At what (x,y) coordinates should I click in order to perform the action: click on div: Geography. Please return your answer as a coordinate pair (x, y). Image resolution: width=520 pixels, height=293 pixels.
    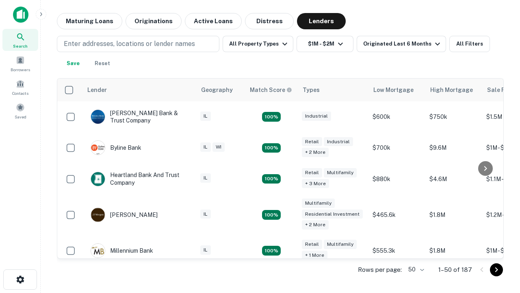
    Looking at the image, I should click on (217, 90).